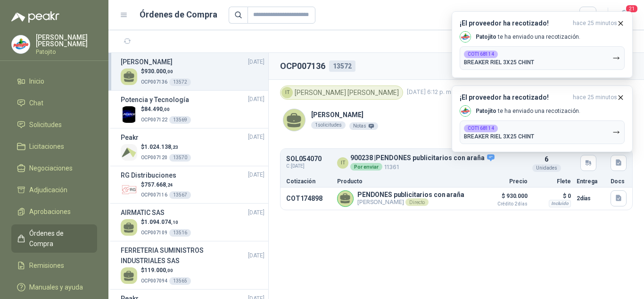  Describe the element at coordinates (54, 168) in the screenshot. I see `a: Negociaciones` at that location.